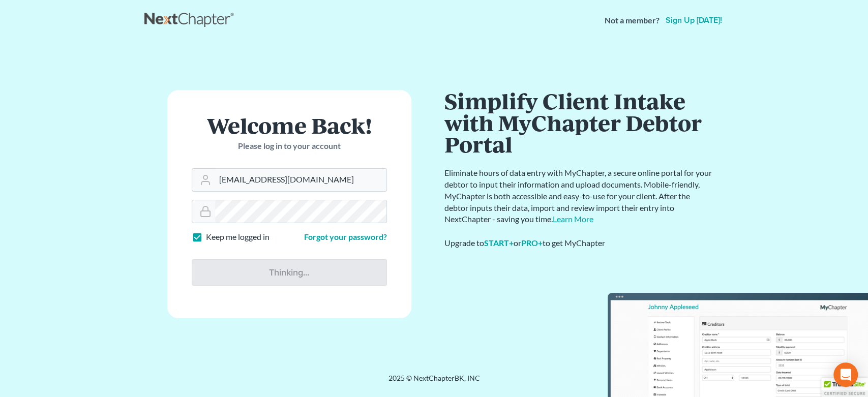 This screenshot has width=868, height=397. Describe the element at coordinates (345, 237) in the screenshot. I see `a: Forgot your password?` at that location.